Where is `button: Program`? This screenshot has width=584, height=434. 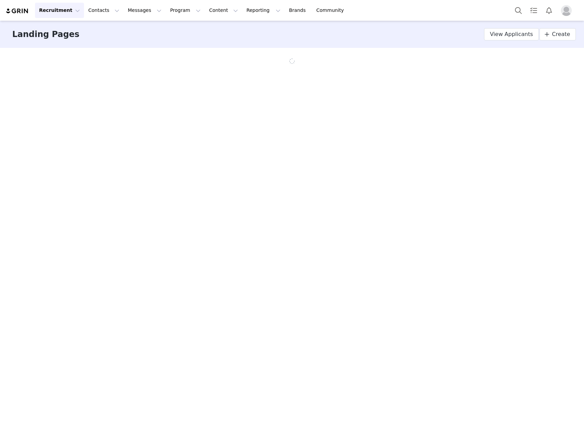
button: Program is located at coordinates (185, 10).